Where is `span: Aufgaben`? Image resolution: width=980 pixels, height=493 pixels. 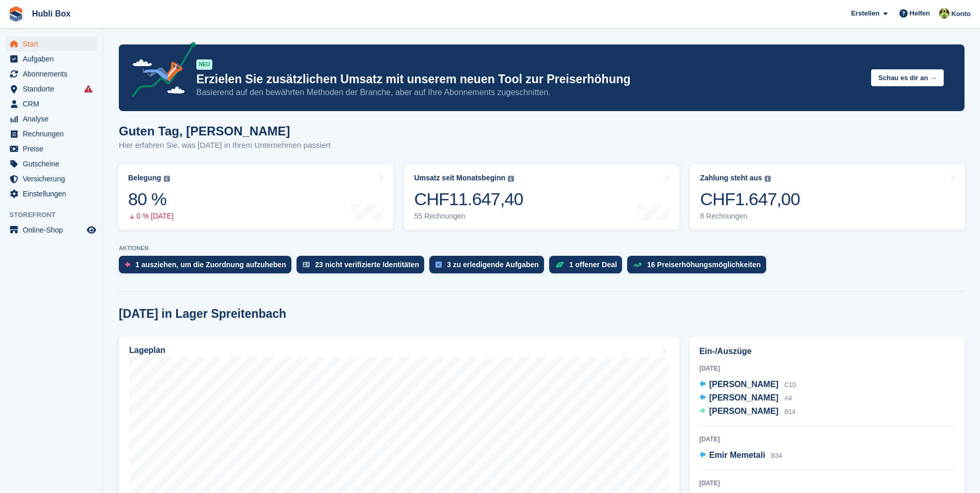 span: Aufgaben is located at coordinates (54, 59).